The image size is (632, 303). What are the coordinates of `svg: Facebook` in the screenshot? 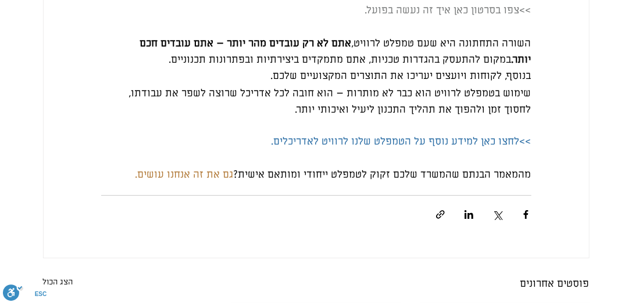 It's located at (525, 214).